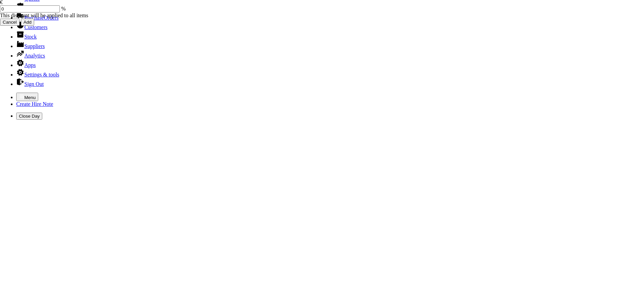 The height and width of the screenshot is (308, 644). Describe the element at coordinates (28, 22) in the screenshot. I see `input: Add` at that location.